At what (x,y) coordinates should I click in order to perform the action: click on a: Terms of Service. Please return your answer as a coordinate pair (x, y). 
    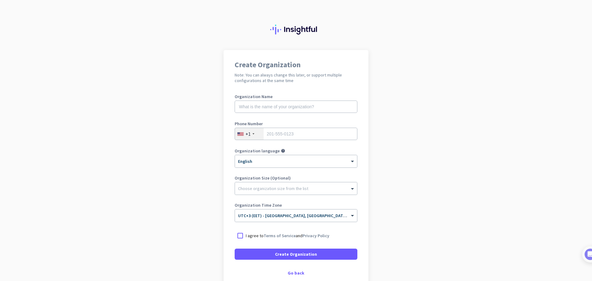
    Looking at the image, I should click on (280, 236).